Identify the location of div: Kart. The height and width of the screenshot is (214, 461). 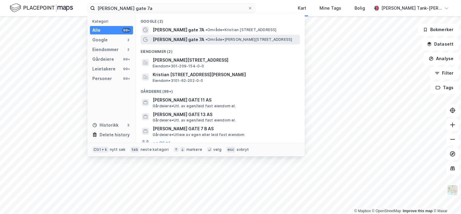
(302, 8).